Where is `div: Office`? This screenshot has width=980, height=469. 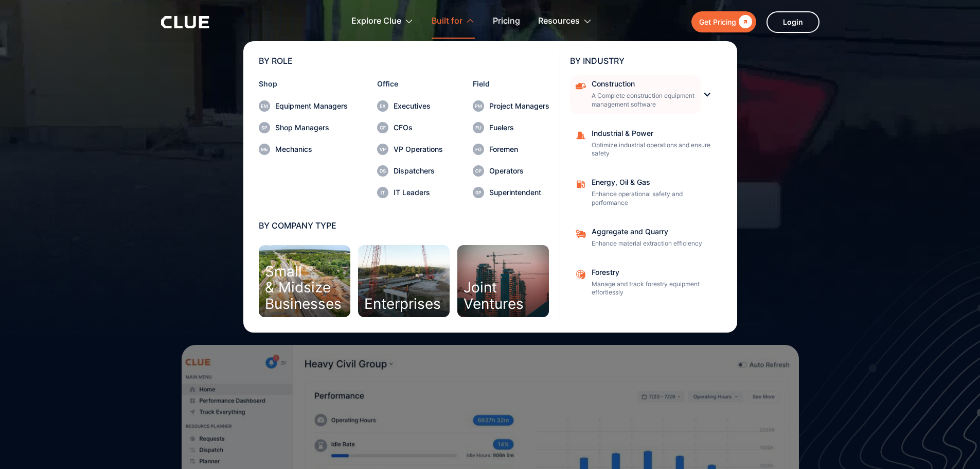
div: Office is located at coordinates (410, 84).